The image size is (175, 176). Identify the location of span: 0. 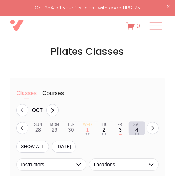
(138, 26).